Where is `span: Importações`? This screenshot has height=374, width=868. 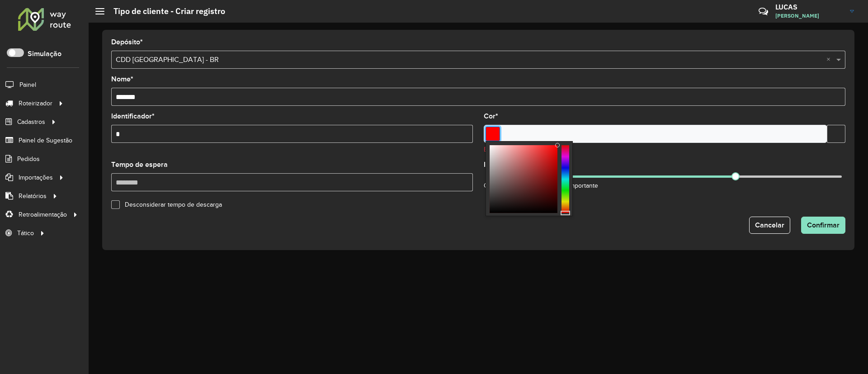
span: Importações is located at coordinates (36, 178).